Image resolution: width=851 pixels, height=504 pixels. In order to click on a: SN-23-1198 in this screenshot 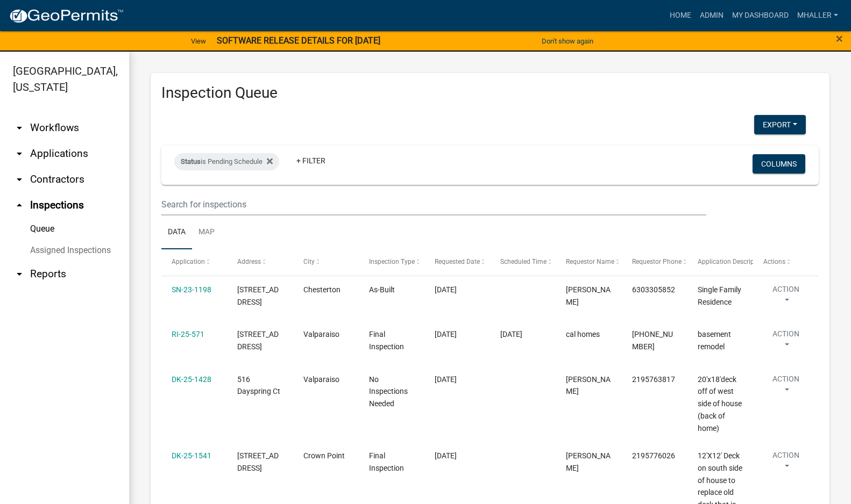, I will do `click(192, 290)`.